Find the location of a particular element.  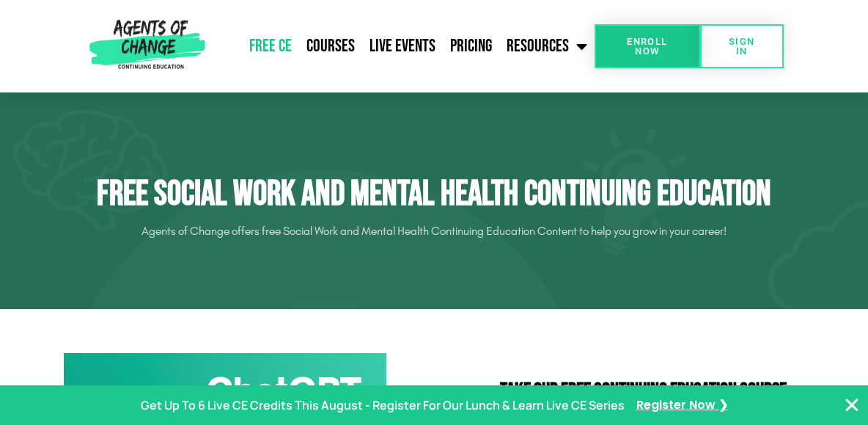

a: Free CE is located at coordinates (271, 47).